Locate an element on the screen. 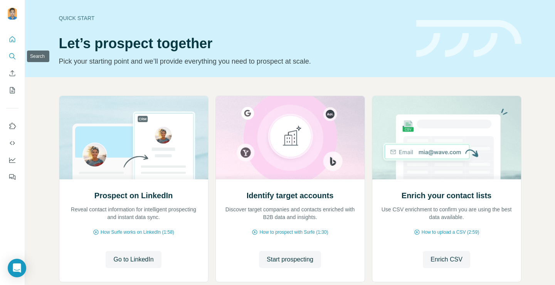 The image size is (555, 285). button: Start prospecting is located at coordinates (290, 259).